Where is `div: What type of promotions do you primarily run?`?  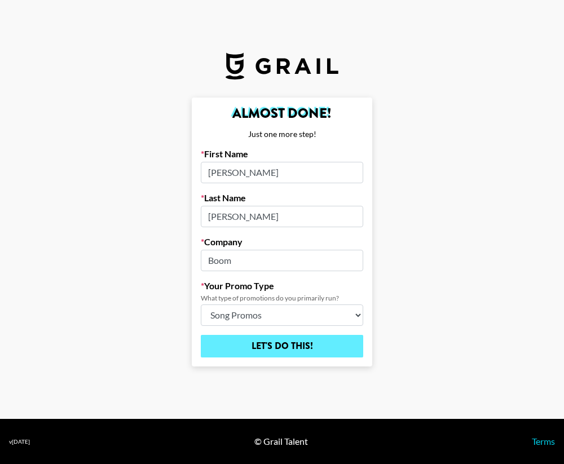
div: What type of promotions do you primarily run? is located at coordinates (282, 298).